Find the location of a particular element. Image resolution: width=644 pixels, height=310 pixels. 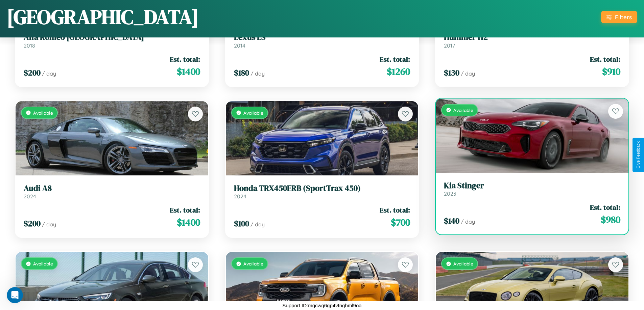

span: $ 910 is located at coordinates (611, 72).